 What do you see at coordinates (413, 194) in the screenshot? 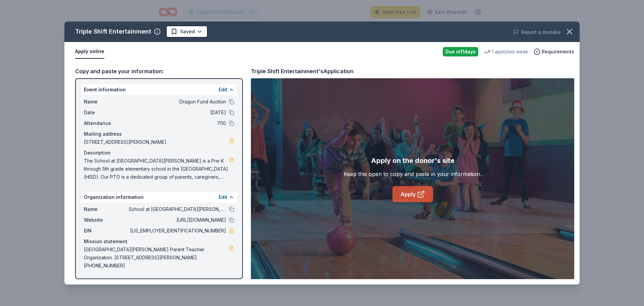
I see `a: Apply` at bounding box center [413, 194].